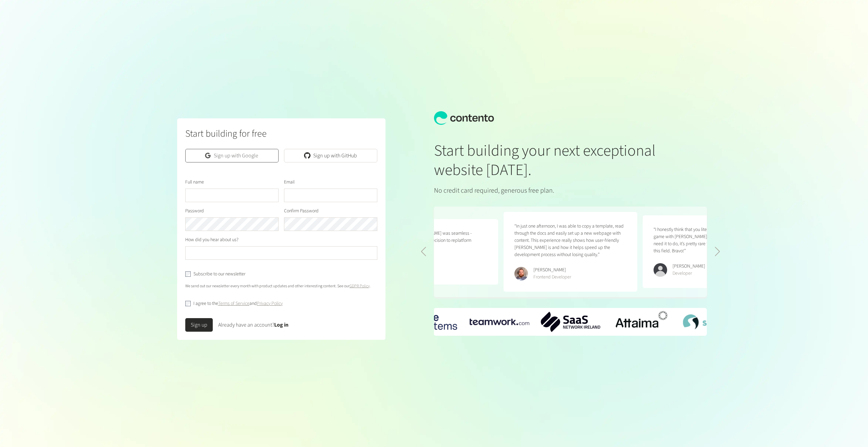 The height and width of the screenshot is (447, 868). I want to click on div: Already have an account?, so click(253, 325).